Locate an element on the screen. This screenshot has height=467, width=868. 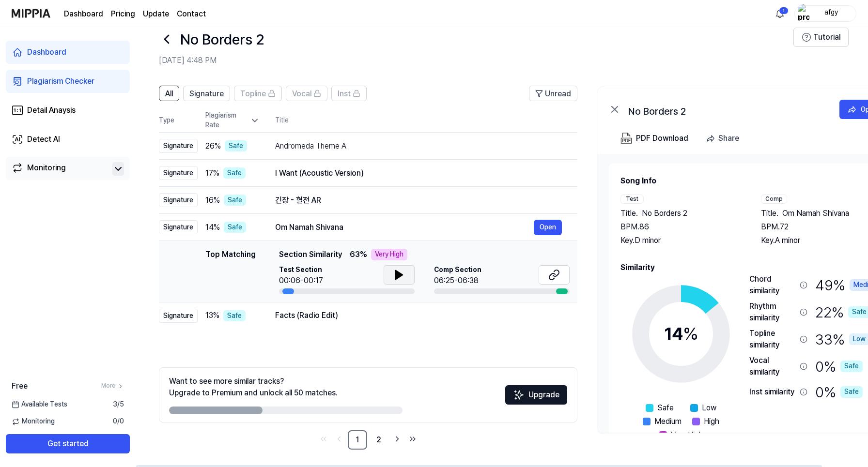
div: Share is located at coordinates (728, 139).